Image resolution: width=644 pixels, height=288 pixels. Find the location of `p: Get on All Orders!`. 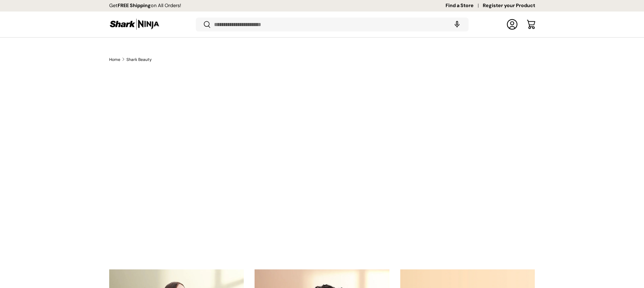

p: Get on All Orders! is located at coordinates (145, 6).